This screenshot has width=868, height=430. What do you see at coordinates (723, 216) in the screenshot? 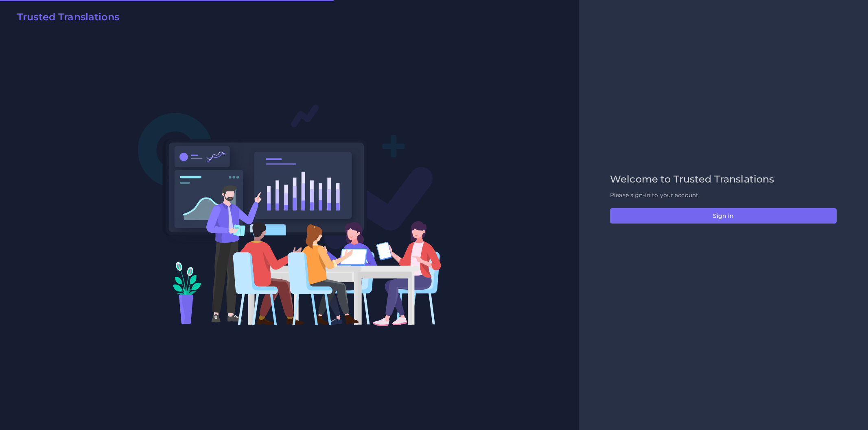
I see `a: Sign in` at bounding box center [723, 216].